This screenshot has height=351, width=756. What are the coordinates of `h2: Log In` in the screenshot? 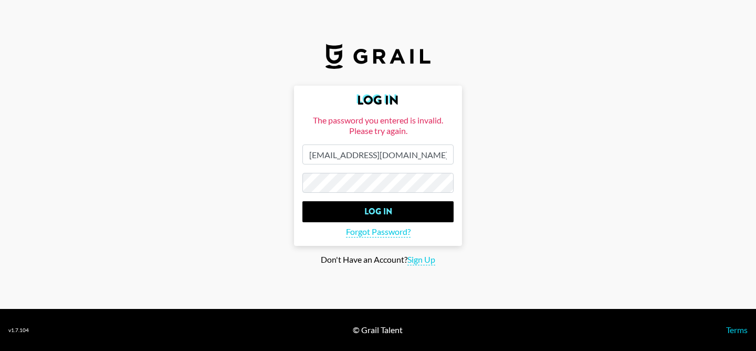 It's located at (378, 100).